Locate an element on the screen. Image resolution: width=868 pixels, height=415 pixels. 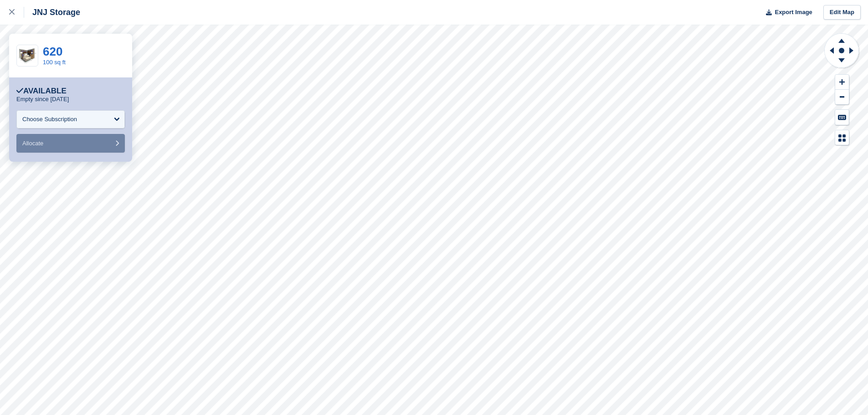
a: Edit Map is located at coordinates (842, 12).